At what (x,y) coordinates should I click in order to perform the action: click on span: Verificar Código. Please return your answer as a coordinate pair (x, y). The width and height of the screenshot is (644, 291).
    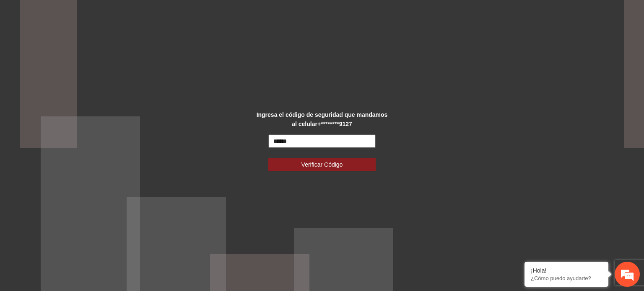
    Looking at the image, I should click on (322, 165).